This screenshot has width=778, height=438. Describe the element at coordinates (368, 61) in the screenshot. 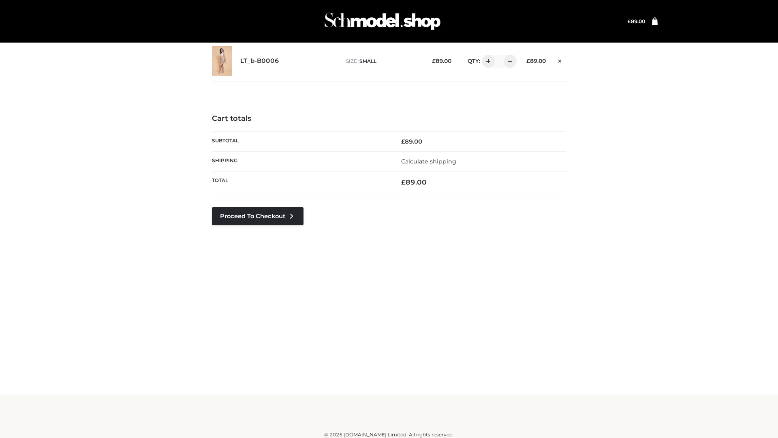

I see `span: SMALL` at that location.